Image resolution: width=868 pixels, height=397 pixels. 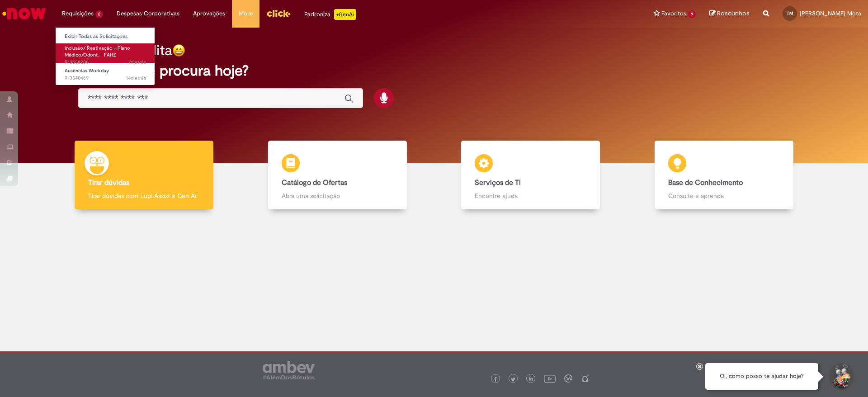 I want to click on span: 9, so click(x=692, y=14).